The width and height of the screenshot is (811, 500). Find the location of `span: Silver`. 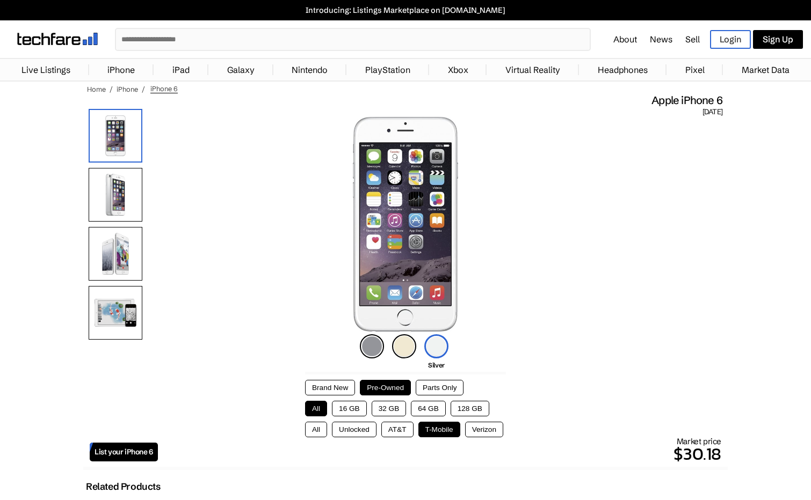

span: Silver is located at coordinates (436, 365).